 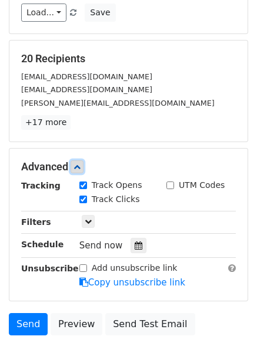 I want to click on a: Preview, so click(x=76, y=324).